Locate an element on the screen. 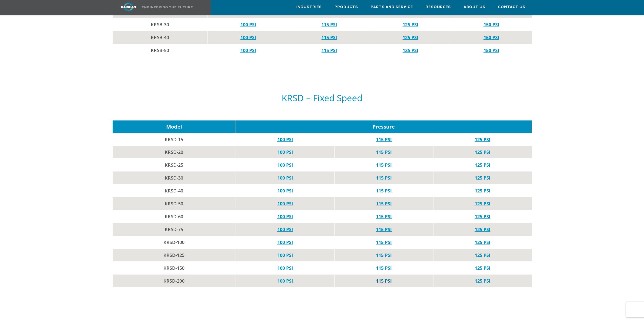 The height and width of the screenshot is (321, 644). span: Resources is located at coordinates (438, 7).